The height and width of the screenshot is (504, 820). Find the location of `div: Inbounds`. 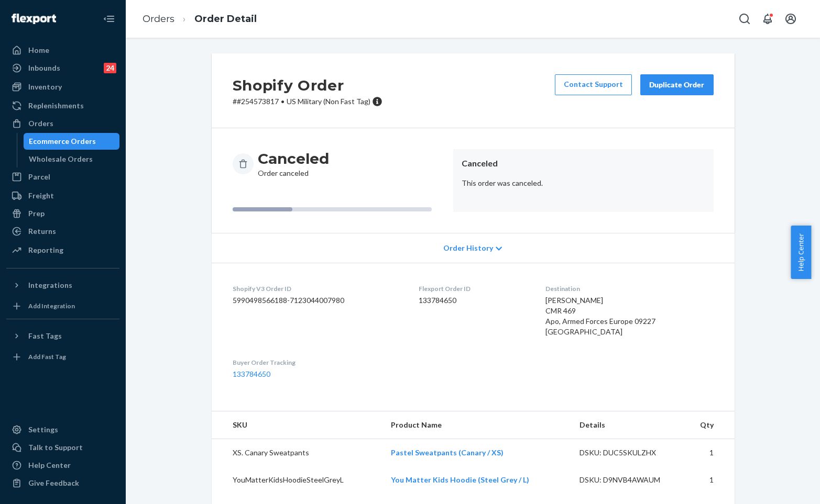

div: Inbounds is located at coordinates (44, 68).